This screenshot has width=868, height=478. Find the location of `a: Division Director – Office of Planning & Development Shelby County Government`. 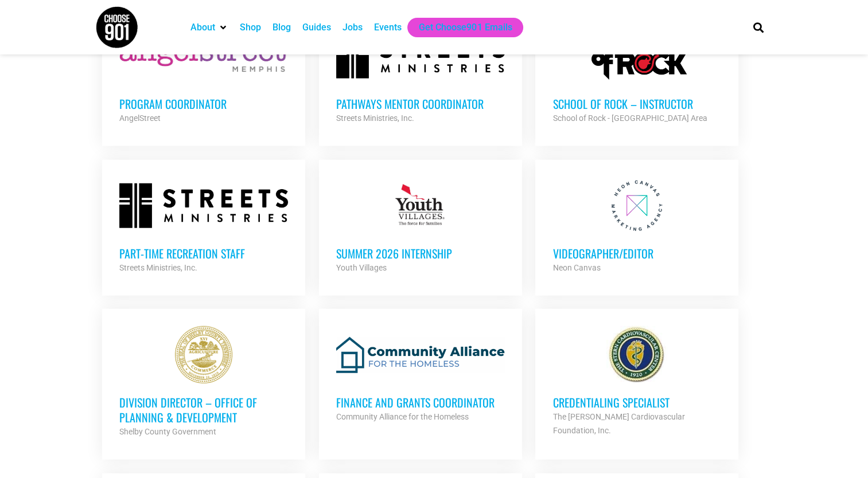

a: Division Director – Office of Planning & Development Shelby County Government is located at coordinates (204, 383).